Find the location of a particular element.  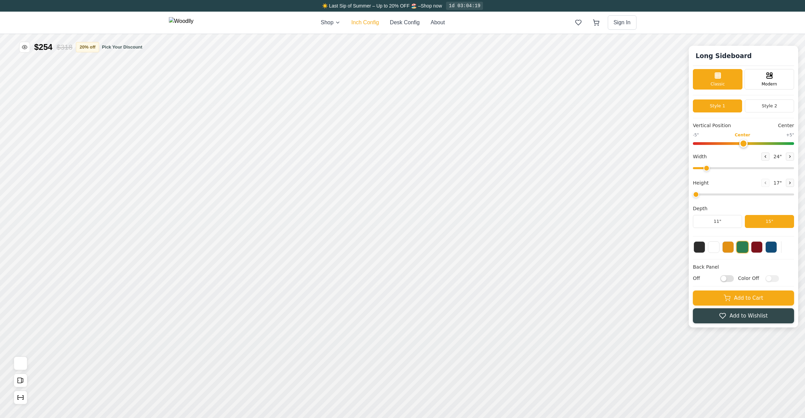

span: Classic is located at coordinates (718, 84).